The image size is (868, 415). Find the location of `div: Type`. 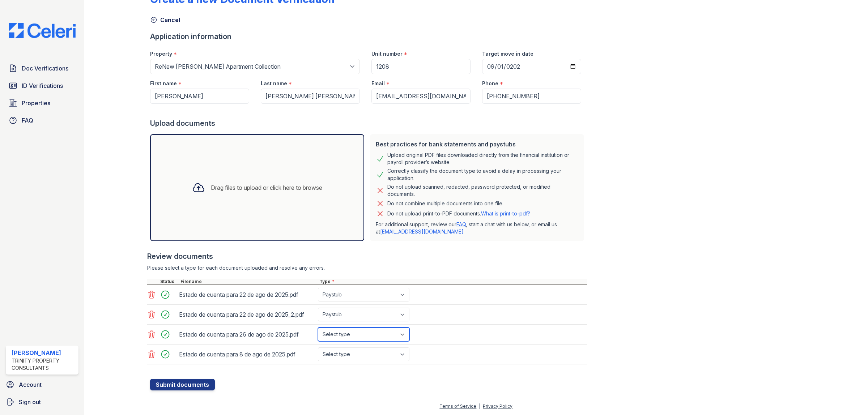

div: Type is located at coordinates (453, 281).